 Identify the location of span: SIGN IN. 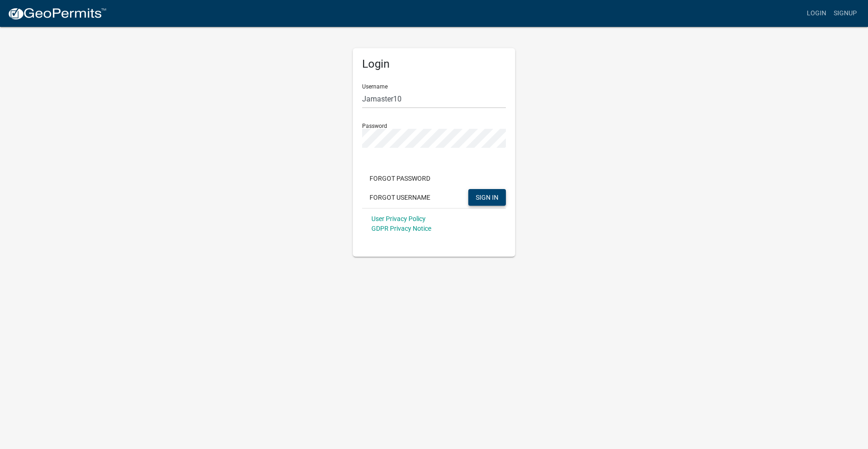
(487, 197).